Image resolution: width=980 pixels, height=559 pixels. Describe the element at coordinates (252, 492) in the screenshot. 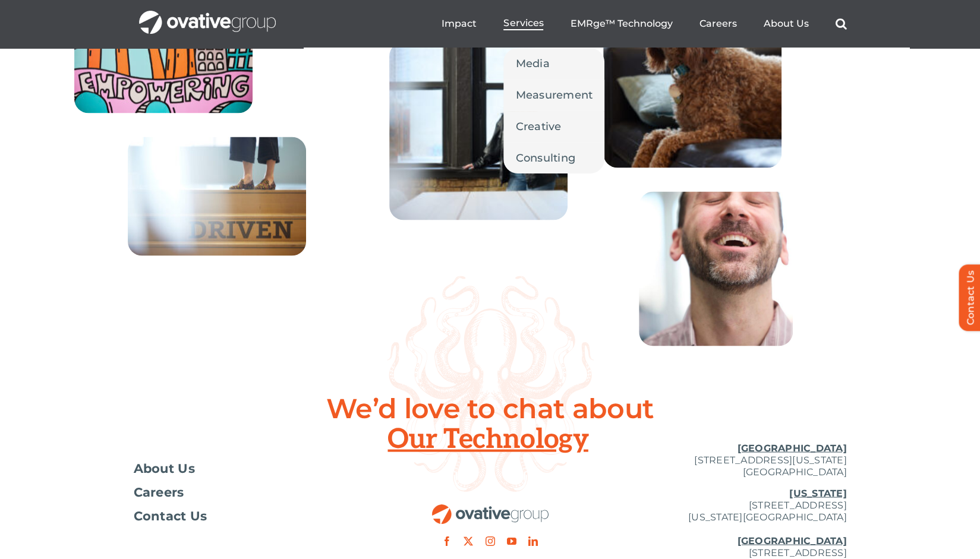

I see `nav: Footer Menu` at that location.